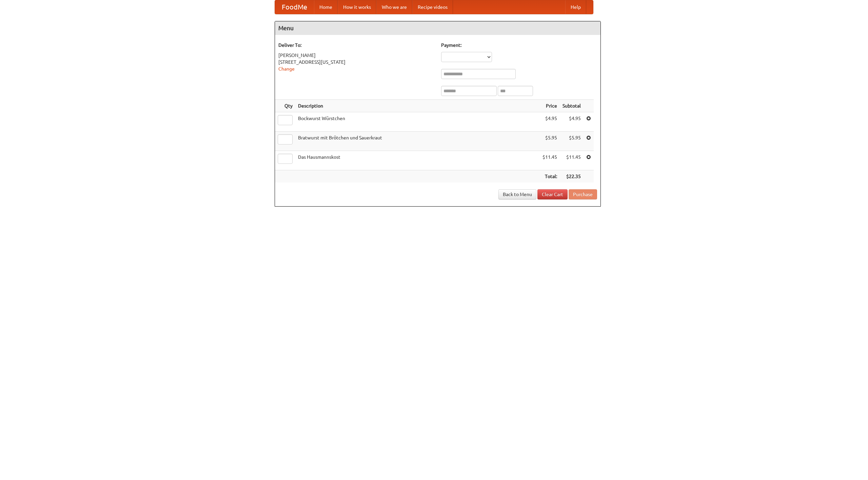  What do you see at coordinates (519, 45) in the screenshot?
I see `h5: Payment:` at bounding box center [519, 45].